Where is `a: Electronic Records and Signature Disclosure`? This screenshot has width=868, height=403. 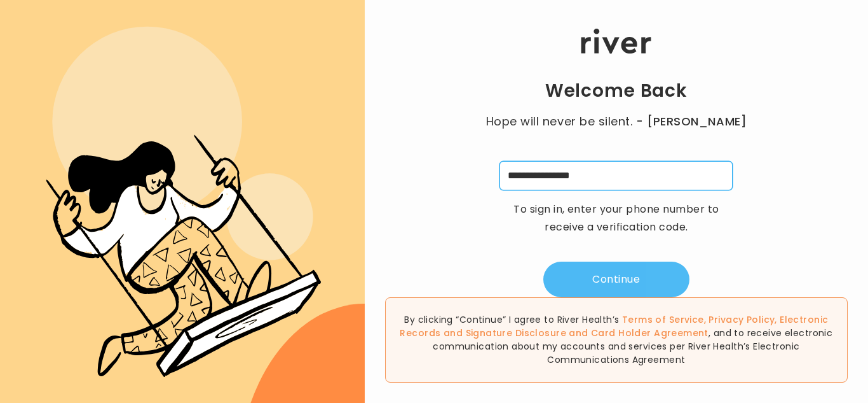 a: Electronic Records and Signature Disclosure is located at coordinates (614, 326).